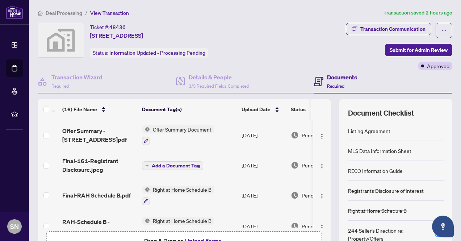 The image size is (461, 241). I want to click on img: logo, so click(14, 12).